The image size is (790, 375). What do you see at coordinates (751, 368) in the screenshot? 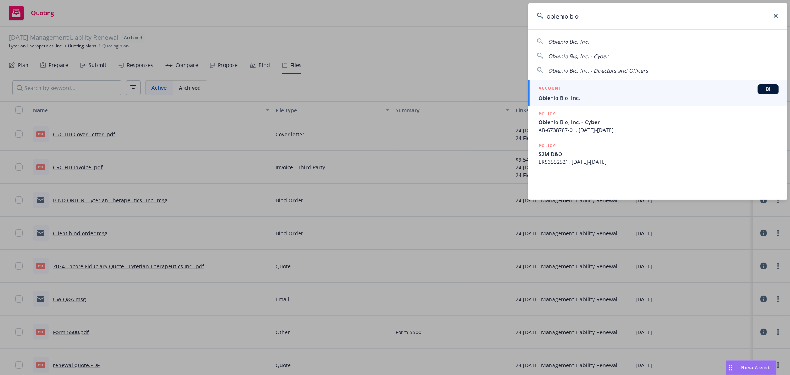
I see `button: Nova Assist` at bounding box center [751, 368].